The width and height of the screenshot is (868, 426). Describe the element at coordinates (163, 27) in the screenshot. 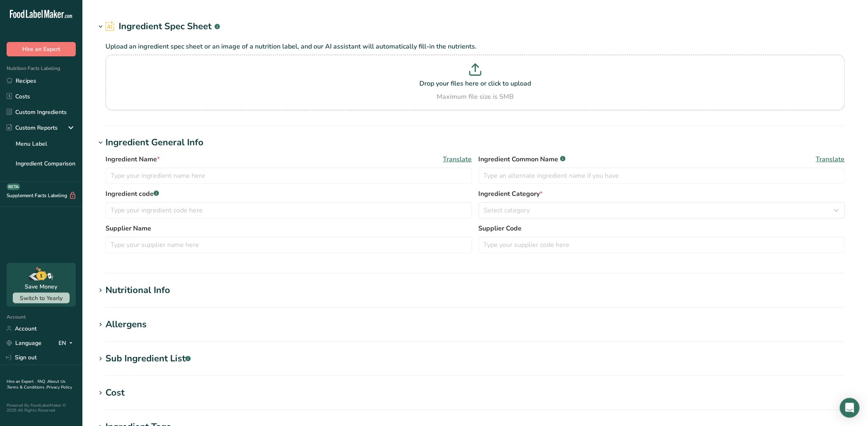

I see `h2: Ingredient Spec Sheet` at that location.